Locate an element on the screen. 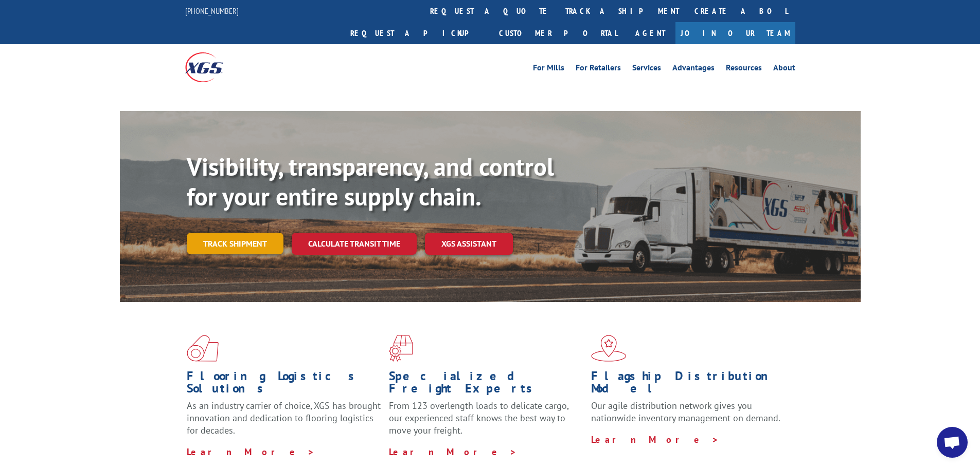 This screenshot has width=980, height=468. a: Advantages is located at coordinates (693, 69).